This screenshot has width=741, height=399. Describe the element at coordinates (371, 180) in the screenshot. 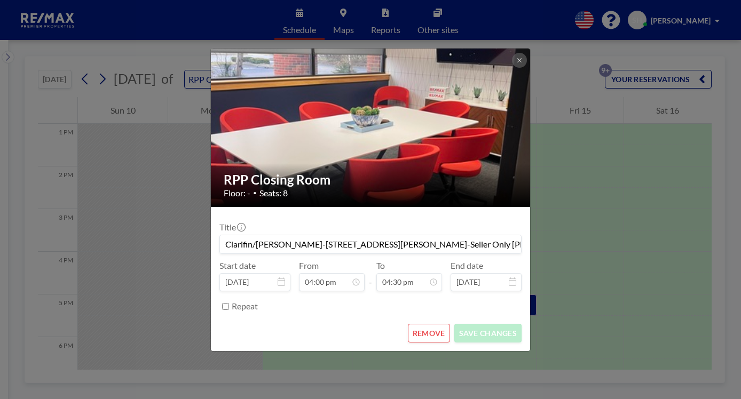

I see `h2: RPP Closing Room` at that location.